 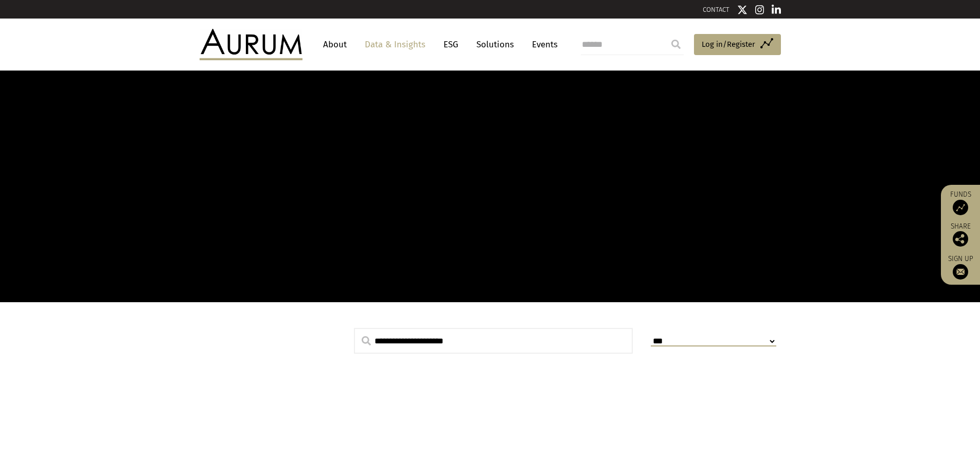 What do you see at coordinates (961, 267) in the screenshot?
I see `a: Sign up` at bounding box center [961, 267].